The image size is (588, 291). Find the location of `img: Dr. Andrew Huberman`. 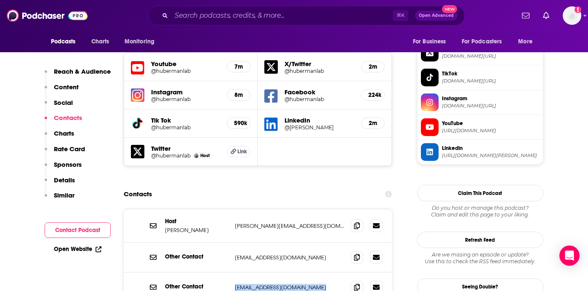

img: Dr. Andrew Huberman is located at coordinates (196, 155).